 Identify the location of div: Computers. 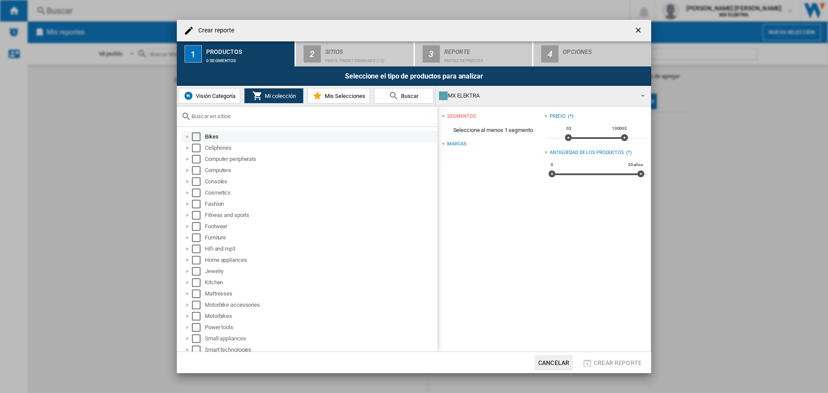
(320, 170).